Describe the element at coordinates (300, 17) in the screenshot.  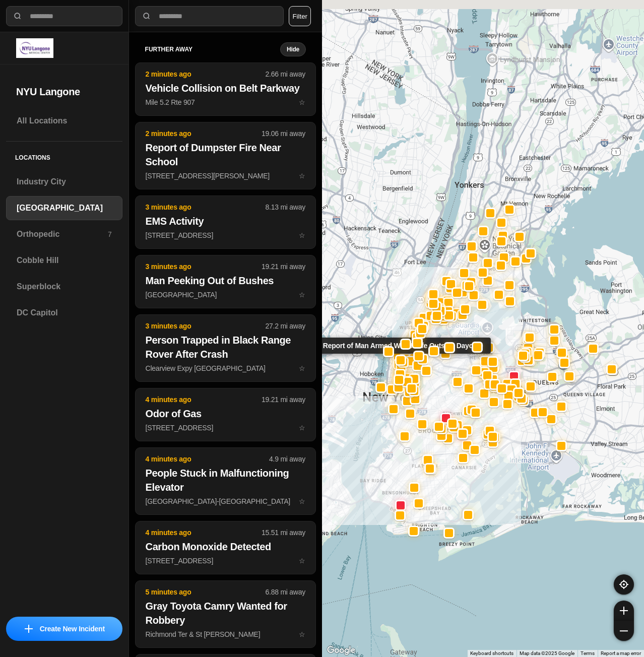
I see `button: Filter` at that location.